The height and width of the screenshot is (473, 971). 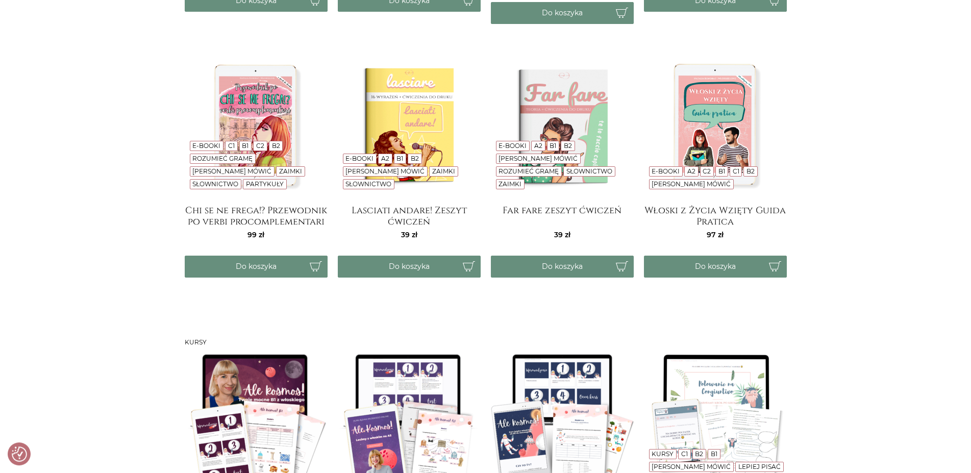 What do you see at coordinates (486, 342) in the screenshot?
I see `h3: Kursy` at bounding box center [486, 342].